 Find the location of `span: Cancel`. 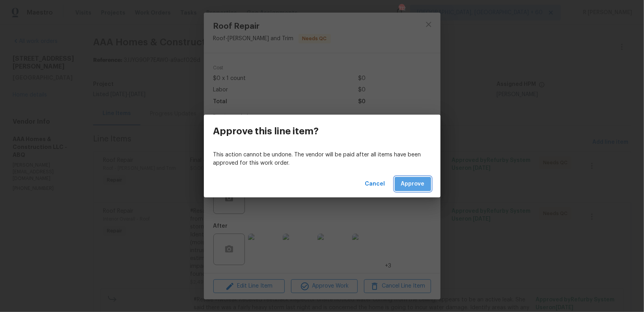

span: Cancel is located at coordinates (375, 184).